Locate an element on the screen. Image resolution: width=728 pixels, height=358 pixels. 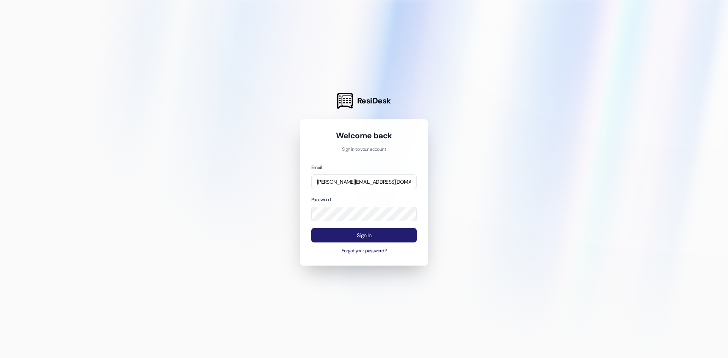
span: ResiDesk is located at coordinates (374, 101).